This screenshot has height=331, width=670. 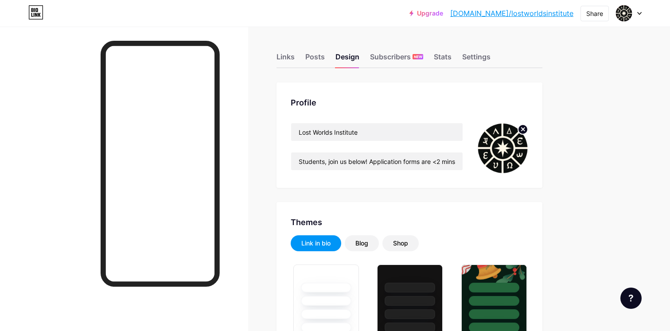 What do you see at coordinates (409, 222) in the screenshot?
I see `div: Themes` at bounding box center [409, 222].